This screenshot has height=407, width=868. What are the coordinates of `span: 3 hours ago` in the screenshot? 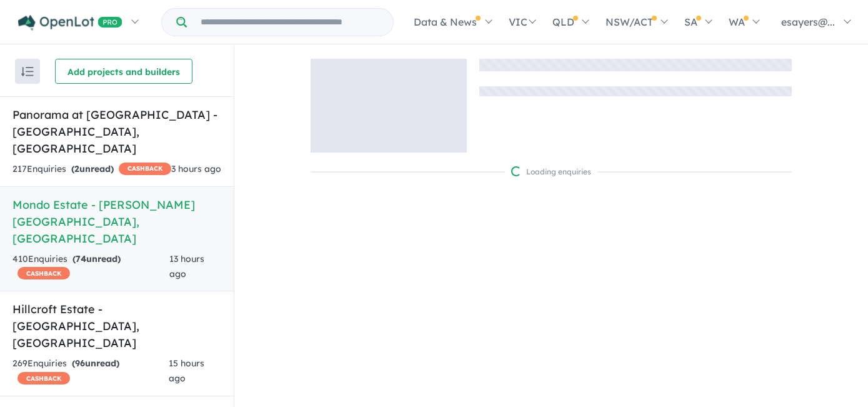 It's located at (196, 168).